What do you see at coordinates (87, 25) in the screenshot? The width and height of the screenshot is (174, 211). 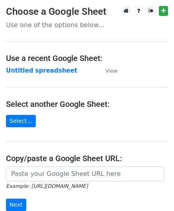 I see `p: Use one of the options below...` at bounding box center [87, 25].